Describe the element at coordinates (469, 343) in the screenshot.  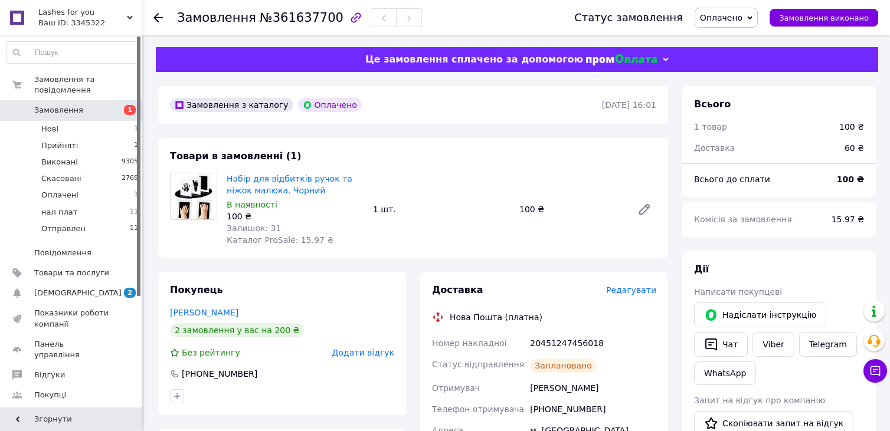
I see `span: Номер накладної` at that location.